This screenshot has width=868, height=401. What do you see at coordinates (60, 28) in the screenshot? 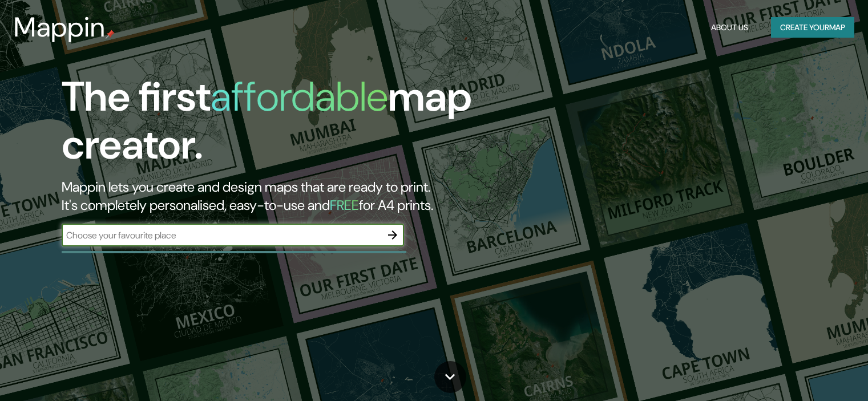
I see `h3: Mappin` at bounding box center [60, 28].